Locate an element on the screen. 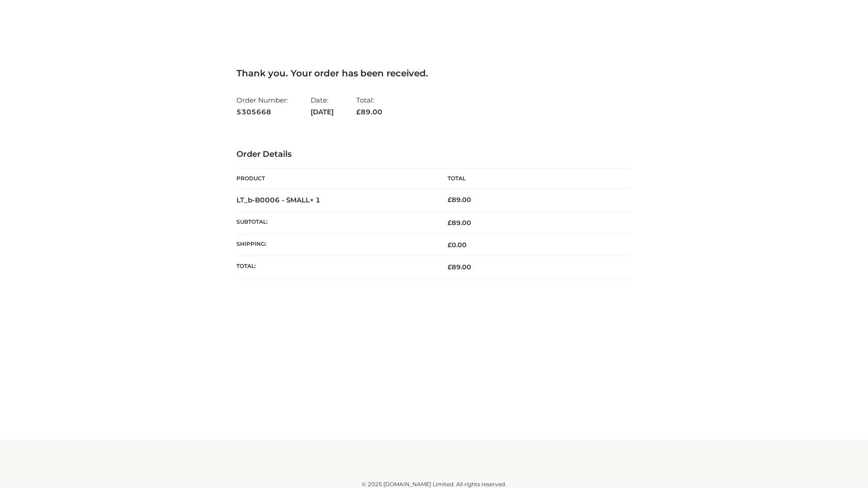 The width and height of the screenshot is (868, 488). li: Total: is located at coordinates (369, 106).